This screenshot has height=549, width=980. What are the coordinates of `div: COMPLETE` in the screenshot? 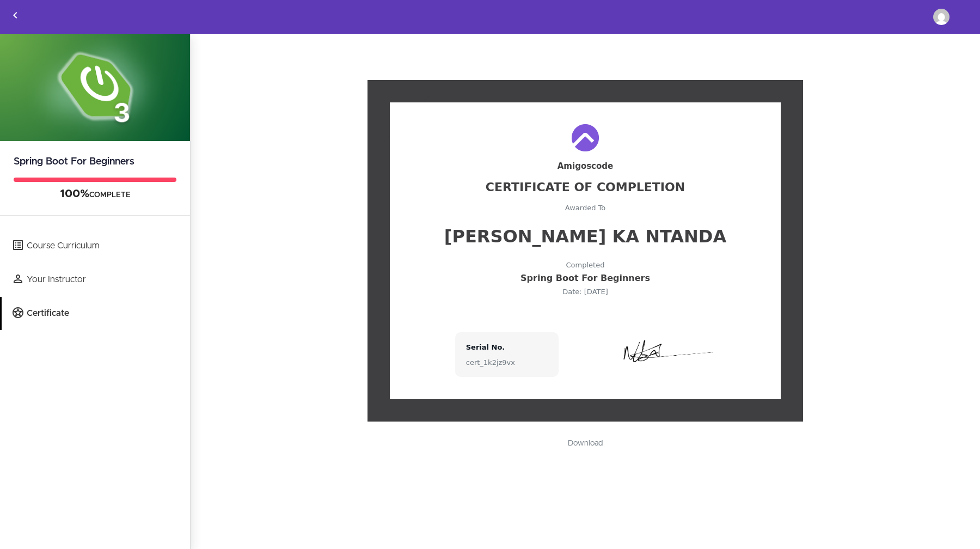 It's located at (94, 194).